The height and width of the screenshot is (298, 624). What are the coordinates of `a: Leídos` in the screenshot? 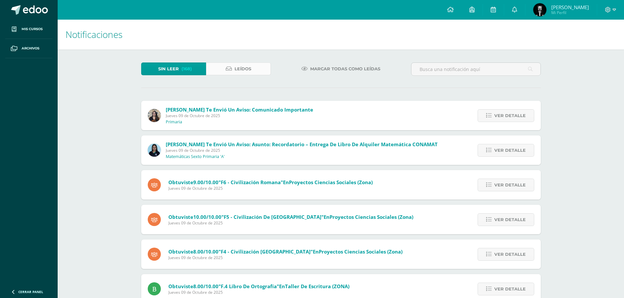 It's located at (238, 69).